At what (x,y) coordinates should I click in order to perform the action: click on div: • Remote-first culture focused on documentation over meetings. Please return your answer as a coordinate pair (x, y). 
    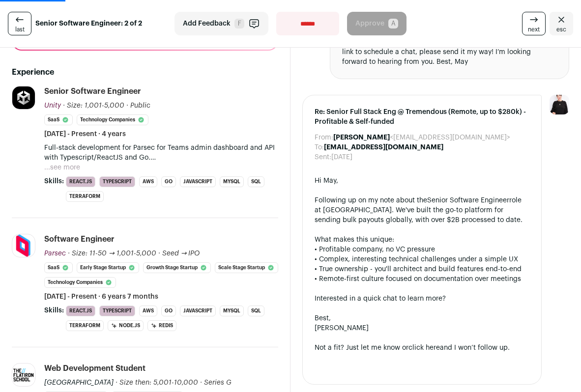
    Looking at the image, I should click on (421, 279).